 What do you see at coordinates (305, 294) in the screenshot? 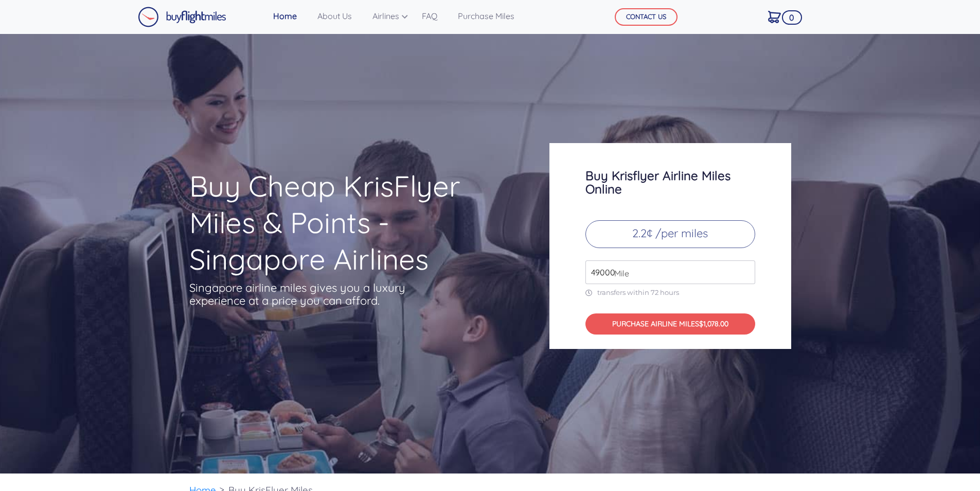
I see `p: Singapore airline miles gives you a luxury experience at a price you can afford.` at bounding box center [305, 294].